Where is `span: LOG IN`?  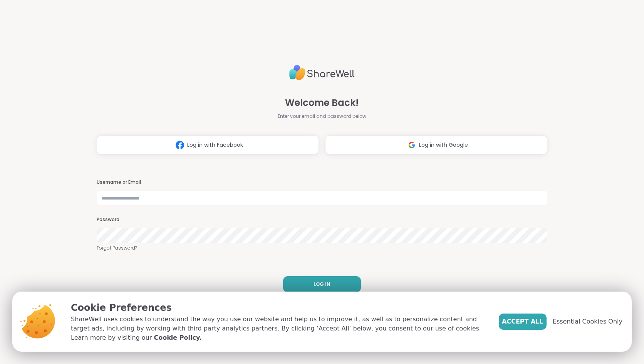 span: LOG IN is located at coordinates (322, 284).